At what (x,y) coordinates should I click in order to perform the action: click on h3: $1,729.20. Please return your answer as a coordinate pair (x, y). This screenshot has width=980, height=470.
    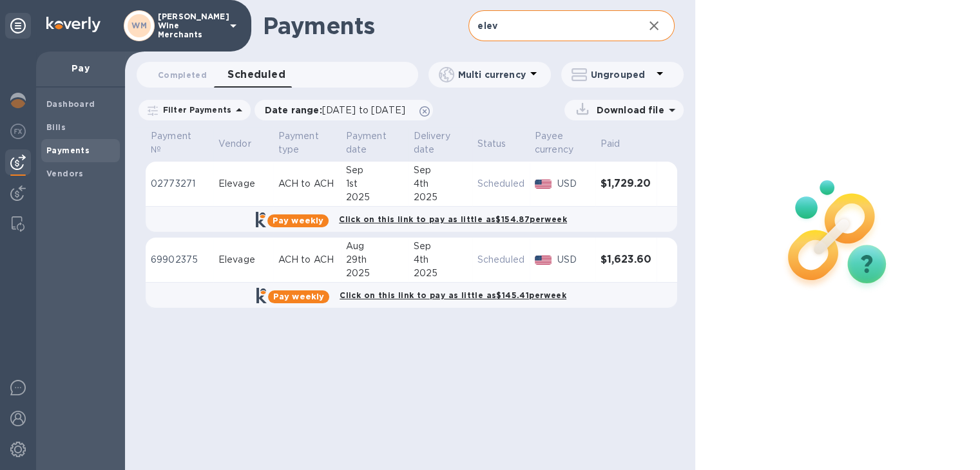
    Looking at the image, I should click on (626, 183).